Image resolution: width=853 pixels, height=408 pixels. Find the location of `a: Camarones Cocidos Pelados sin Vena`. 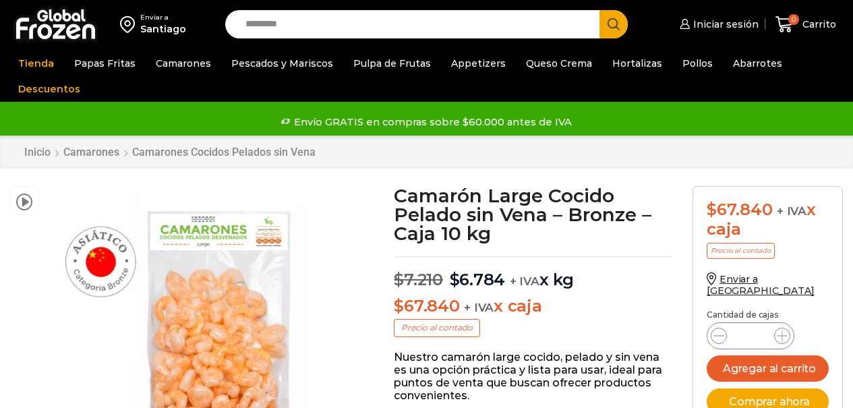

a: Camarones Cocidos Pelados sin Vena is located at coordinates (224, 152).